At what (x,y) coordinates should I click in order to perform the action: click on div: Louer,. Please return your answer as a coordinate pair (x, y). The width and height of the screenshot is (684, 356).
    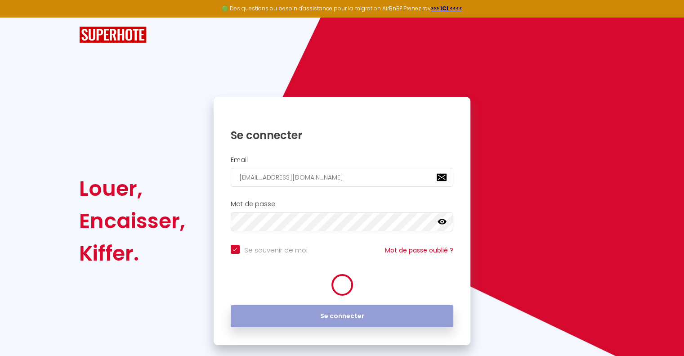
    Looking at the image, I should click on (132, 188).